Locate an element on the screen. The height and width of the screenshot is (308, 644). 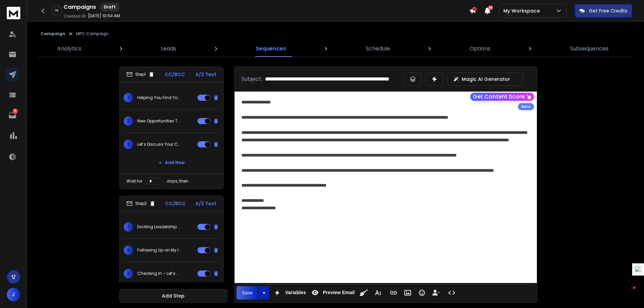
div: Draft is located at coordinates (109, 7).